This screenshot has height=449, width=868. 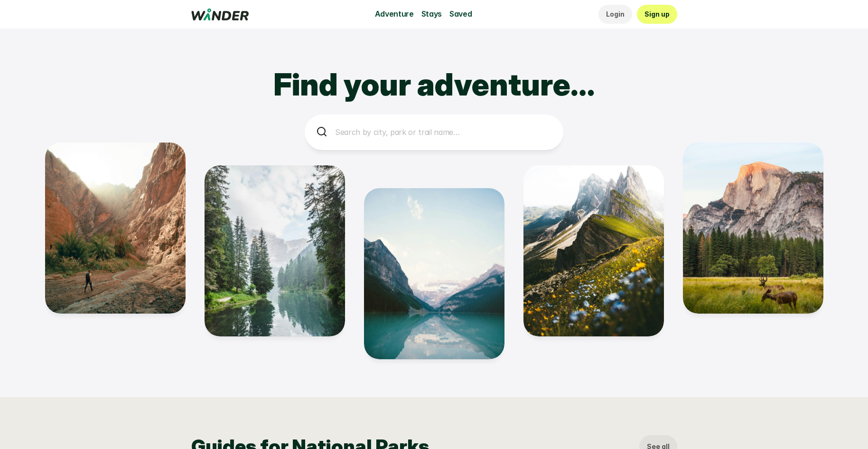 I want to click on p: Search by city, park or trail name…, so click(x=443, y=132).